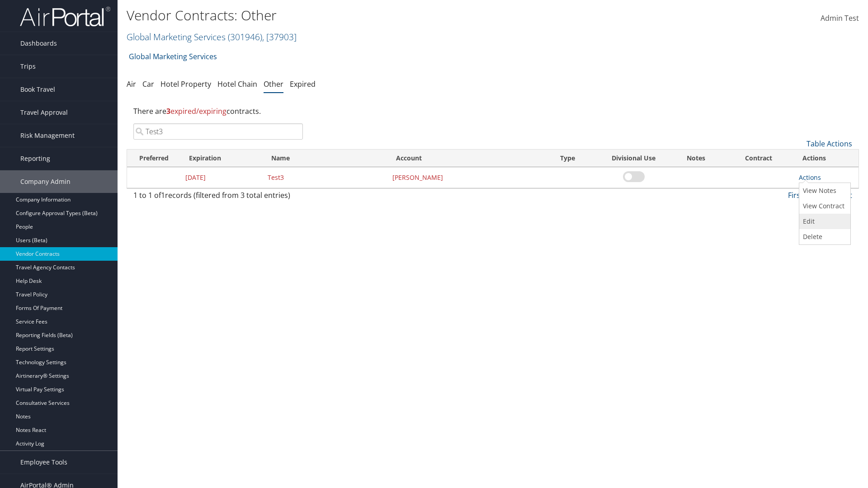 This screenshot has width=868, height=488. Describe the element at coordinates (131, 84) in the screenshot. I see `a: Air` at that location.